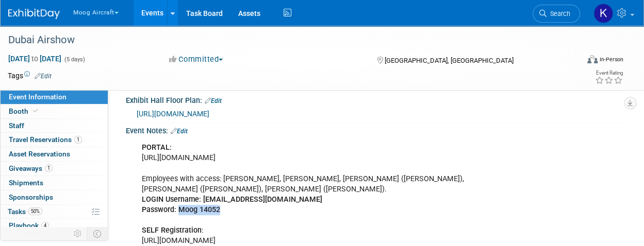 This screenshot has height=246, width=644. I want to click on a: Tasks50%, so click(54, 212).